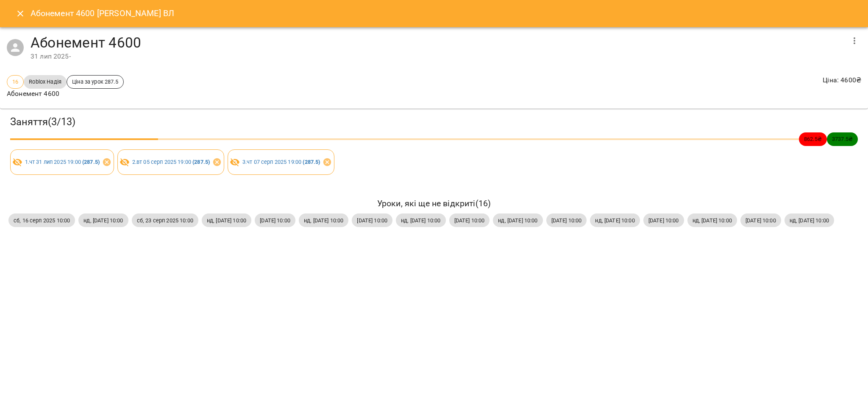 This screenshot has width=868, height=393. Describe the element at coordinates (437, 56) in the screenshot. I see `div: 31 лип 2025 -` at that location.